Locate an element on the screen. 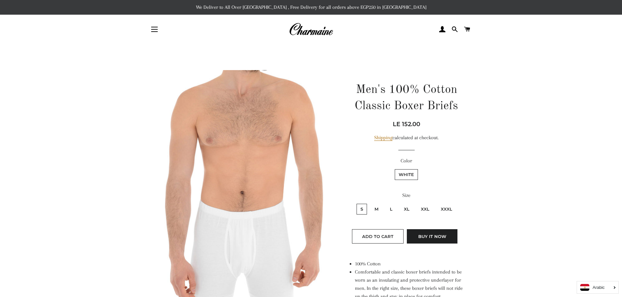 The width and height of the screenshot is (622, 297). a: Shipping is located at coordinates (383, 138).